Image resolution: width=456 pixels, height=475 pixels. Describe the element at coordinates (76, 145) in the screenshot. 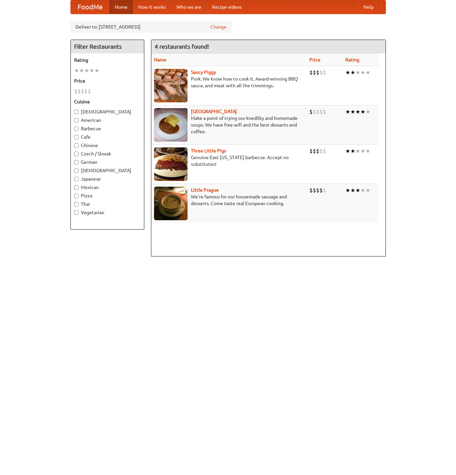

I see `input: Chinese` at that location.